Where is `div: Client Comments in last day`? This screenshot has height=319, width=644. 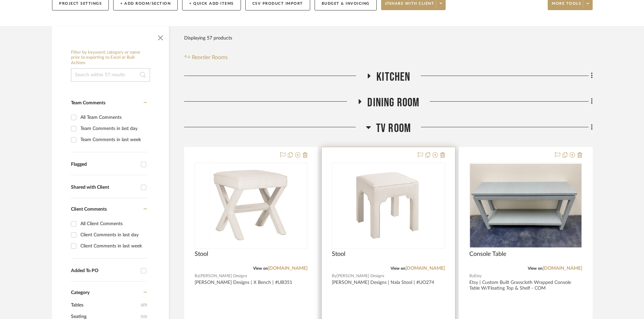 div: Client Comments in last day is located at coordinates (113, 235).